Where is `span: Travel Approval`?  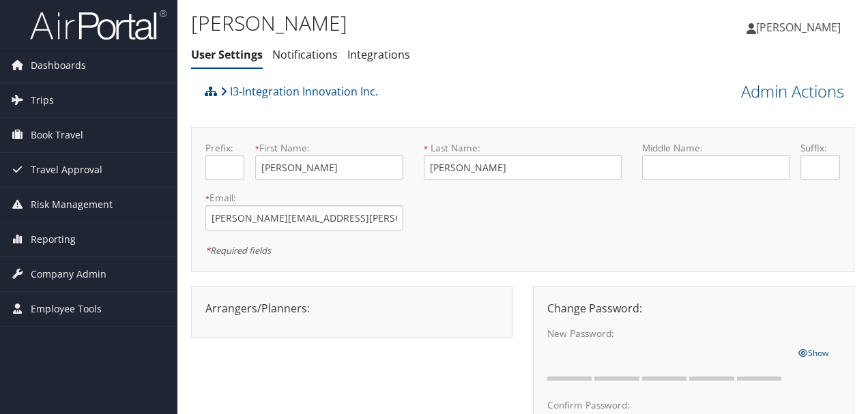 span: Travel Approval is located at coordinates (66, 170).